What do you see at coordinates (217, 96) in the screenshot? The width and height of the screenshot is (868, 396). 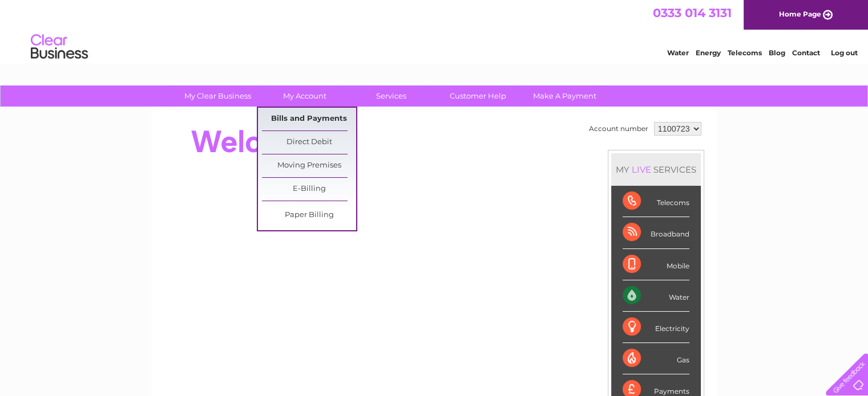 I see `a: My Clear Business` at bounding box center [217, 96].